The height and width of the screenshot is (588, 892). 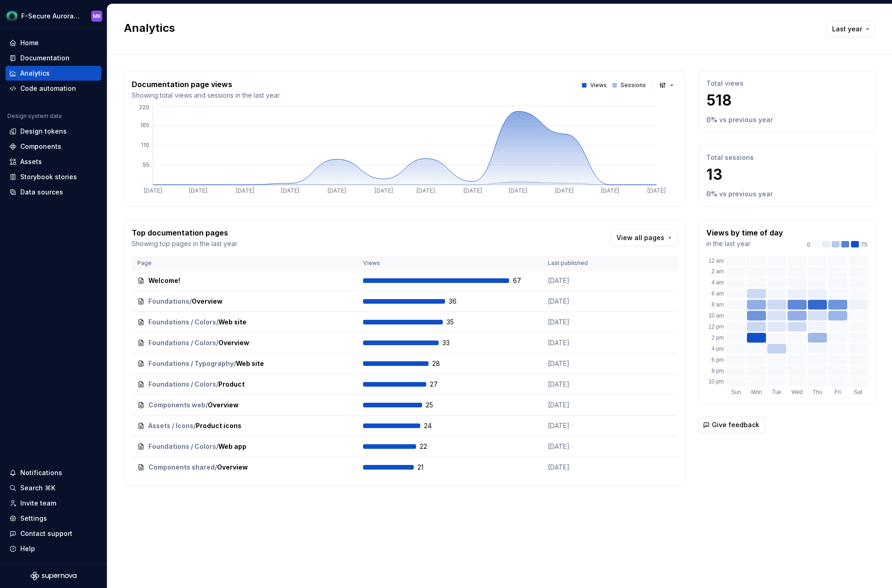 I want to click on span: Give feedback, so click(x=736, y=425).